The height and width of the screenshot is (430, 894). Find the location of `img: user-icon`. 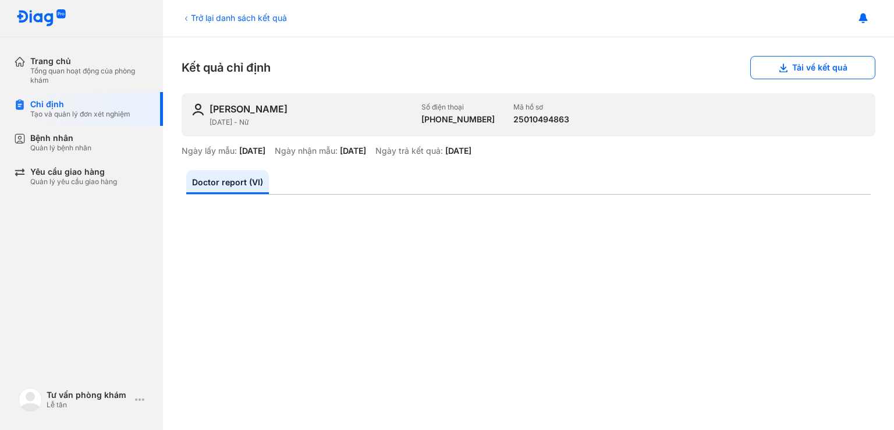

img: user-icon is located at coordinates (198, 109).